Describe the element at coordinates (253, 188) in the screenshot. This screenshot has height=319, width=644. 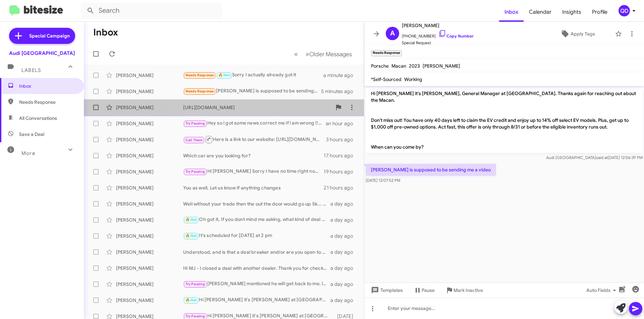
I see `div: You as well, Let us know if anything changes` at that location.